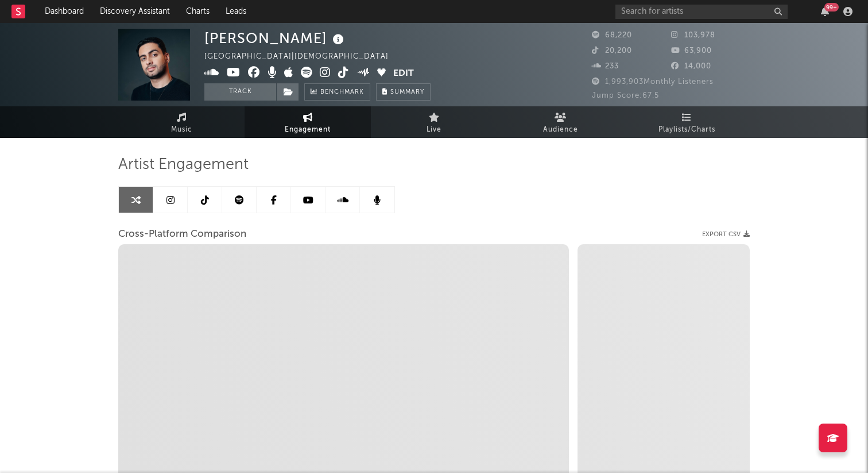 The image size is (868, 473). I want to click on span: Summary, so click(407, 92).